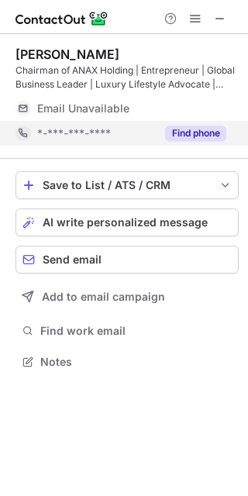  What do you see at coordinates (125, 222) in the screenshot?
I see `span: AI write personalized message` at bounding box center [125, 222].